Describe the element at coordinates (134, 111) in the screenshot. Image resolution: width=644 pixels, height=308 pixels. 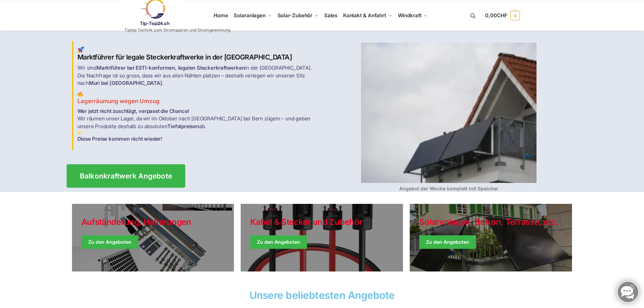
I see `strong: Wer jetzt nicht zuschlägt, verpasst die Chance!` at that location.